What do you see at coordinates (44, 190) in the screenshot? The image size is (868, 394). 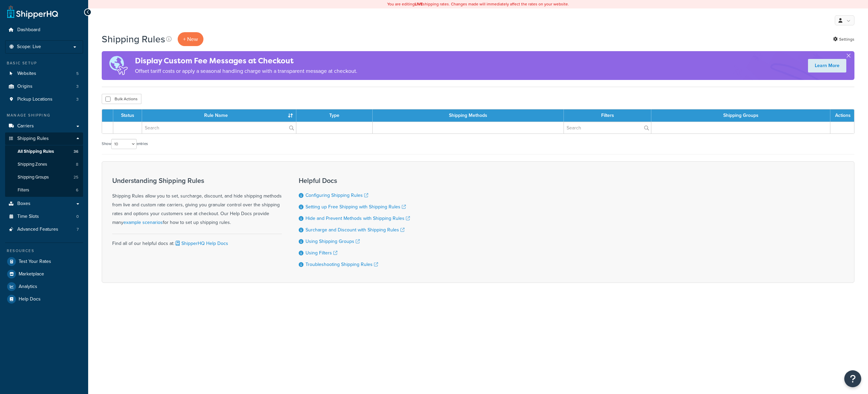 I see `li: Filters` at bounding box center [44, 190].